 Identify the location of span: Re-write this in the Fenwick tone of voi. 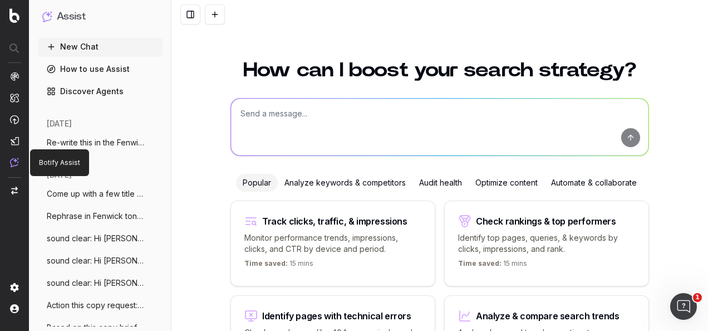
(96, 142).